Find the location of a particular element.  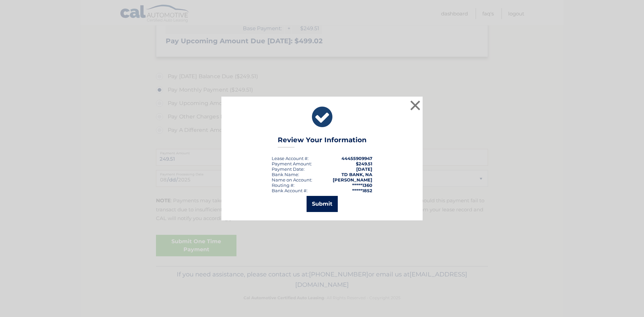

span: $249.51 is located at coordinates (364, 163).